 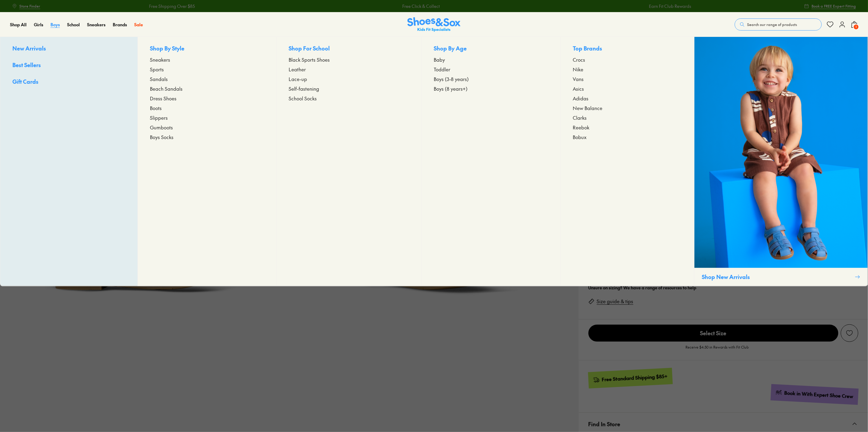 What do you see at coordinates (415, 6) in the screenshot?
I see `a: Free Click & Collect` at bounding box center [415, 6].